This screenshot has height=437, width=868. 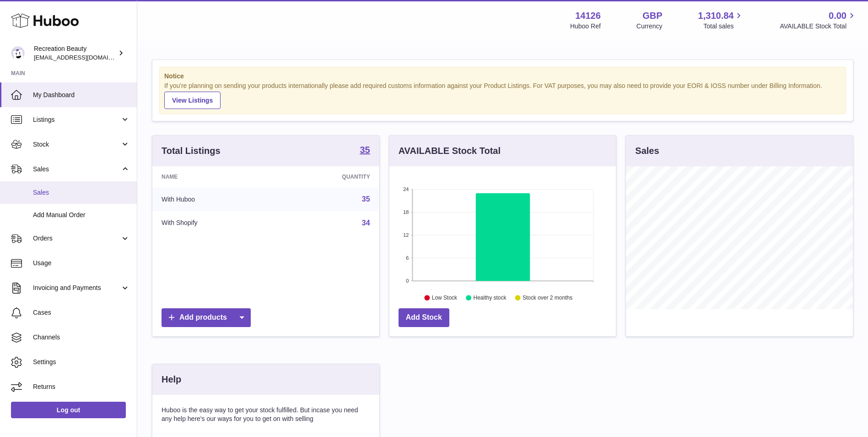 I want to click on div: Huboo Ref, so click(x=585, y=26).